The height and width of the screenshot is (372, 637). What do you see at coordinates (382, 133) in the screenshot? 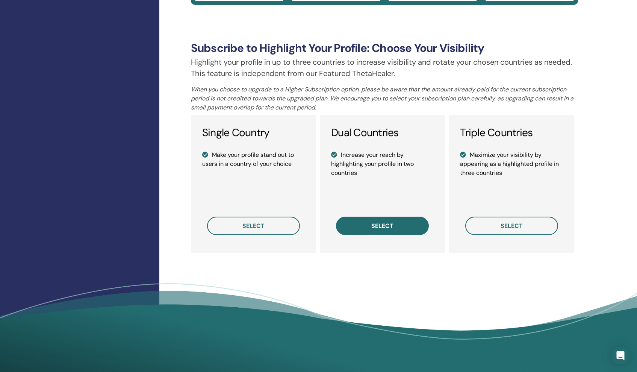
I see `h3: Dual Countries` at bounding box center [382, 133].